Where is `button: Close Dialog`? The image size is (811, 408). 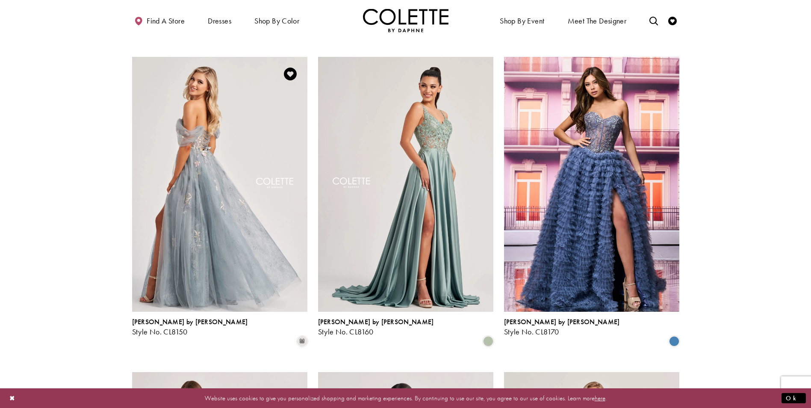 button: Close Dialog is located at coordinates (12, 397).